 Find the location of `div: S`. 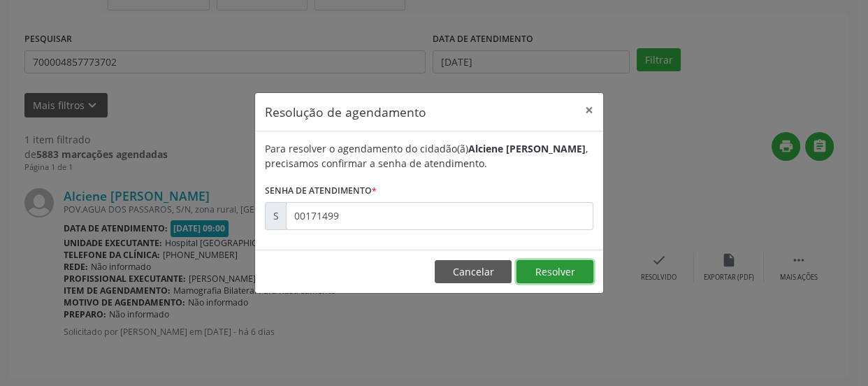

div: S is located at coordinates (275, 216).